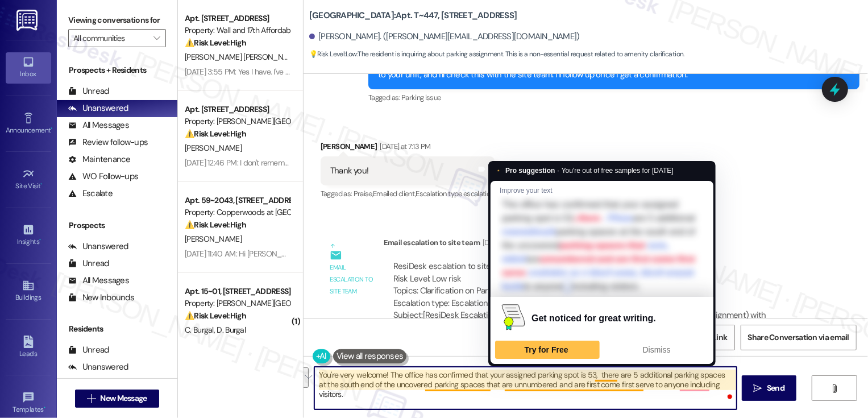 This screenshot has height=418, width=868. Describe the element at coordinates (99, 159) in the screenshot. I see `div: Maintenance` at that location.